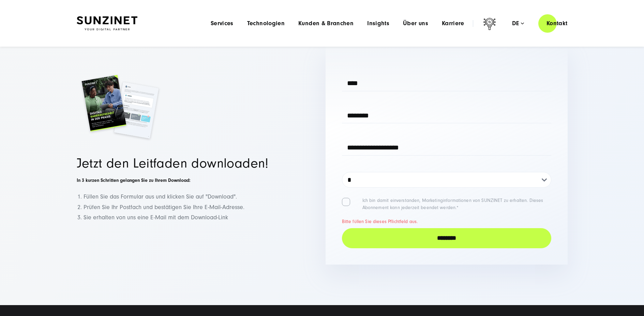  What do you see at coordinates (222, 23) in the screenshot?
I see `a: Services` at bounding box center [222, 23].